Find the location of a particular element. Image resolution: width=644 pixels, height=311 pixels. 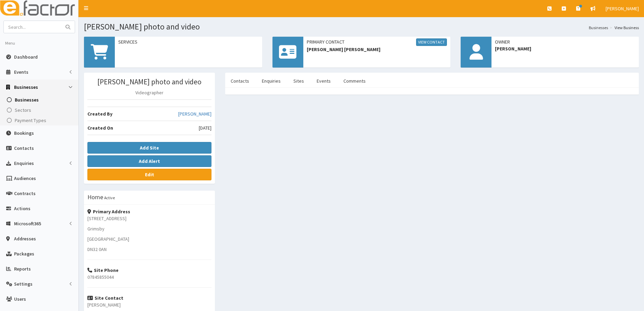

span: Contracts is located at coordinates (25, 193).